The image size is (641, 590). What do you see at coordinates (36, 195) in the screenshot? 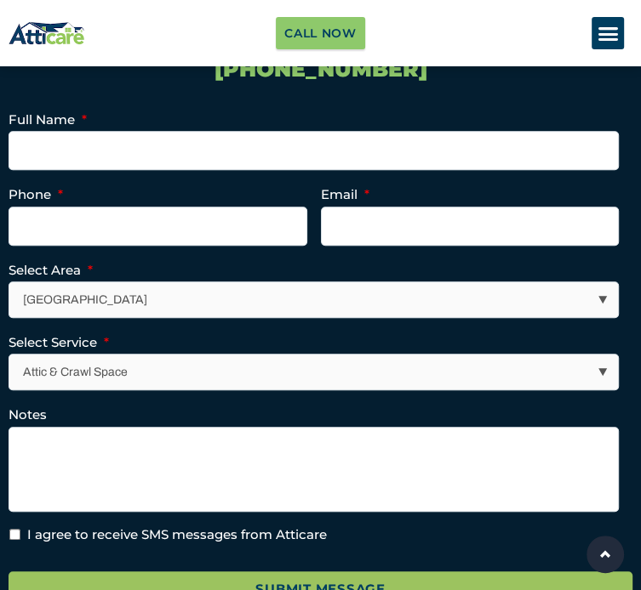
I see `label: Phone` at bounding box center [36, 195].